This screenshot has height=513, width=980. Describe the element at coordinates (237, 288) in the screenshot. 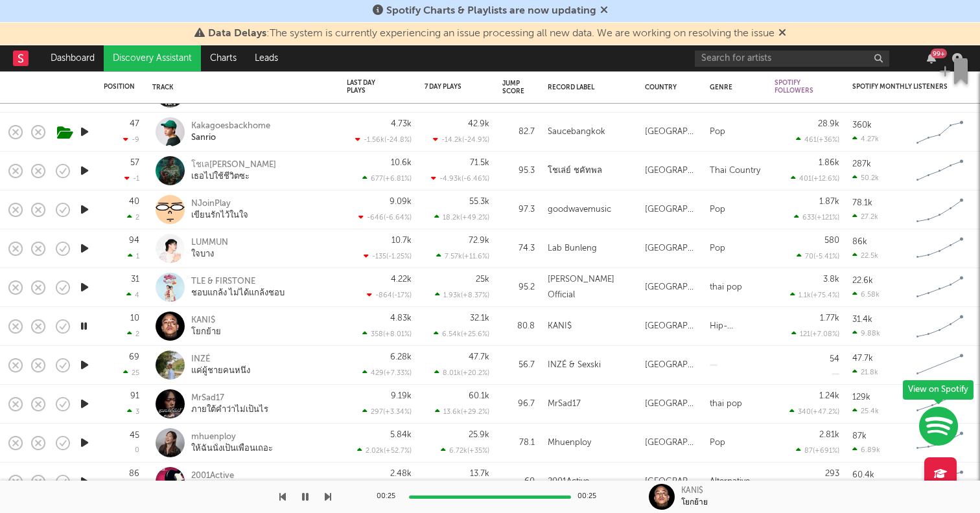

I see `a: TLE & FIRSTONEชอบแกล้ง ไม่ได้แกล้งชอบ` at that location.